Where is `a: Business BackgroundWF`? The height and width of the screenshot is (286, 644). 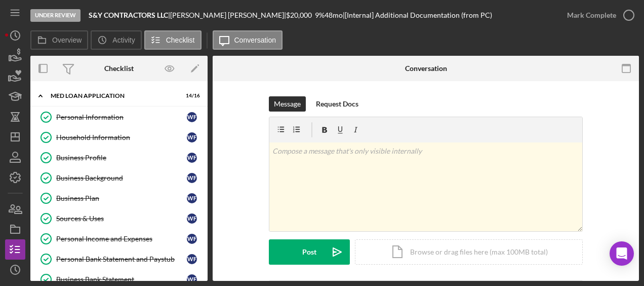
a: Business BackgroundWF is located at coordinates (119, 177).